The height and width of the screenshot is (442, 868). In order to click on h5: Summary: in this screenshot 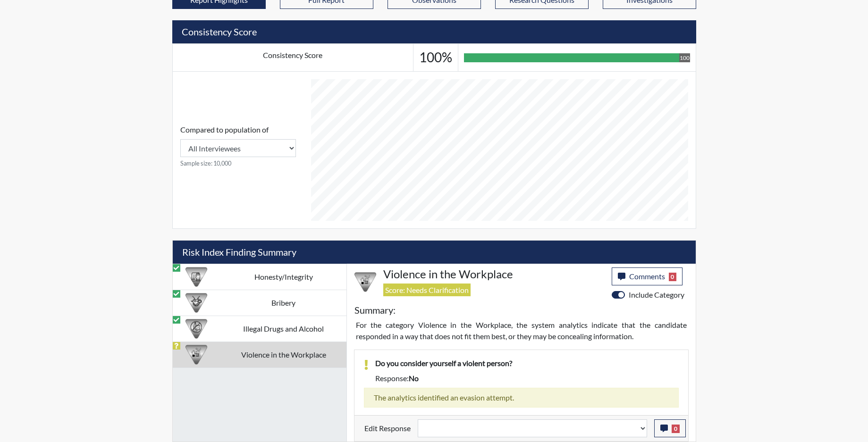, I will do `click(375, 310)`.